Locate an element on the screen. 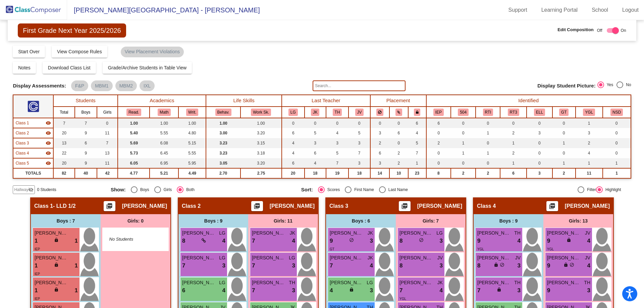 The width and height of the screenshot is (644, 308). button: Read. is located at coordinates (133, 113).